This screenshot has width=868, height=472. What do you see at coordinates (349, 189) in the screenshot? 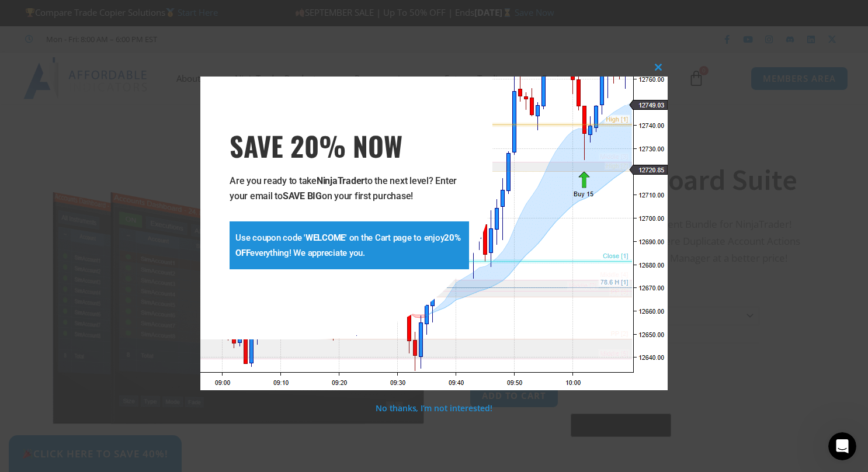
I see `p: Are you ready to take to the next level? Enter your email to on your first purchase!` at bounding box center [349, 189].